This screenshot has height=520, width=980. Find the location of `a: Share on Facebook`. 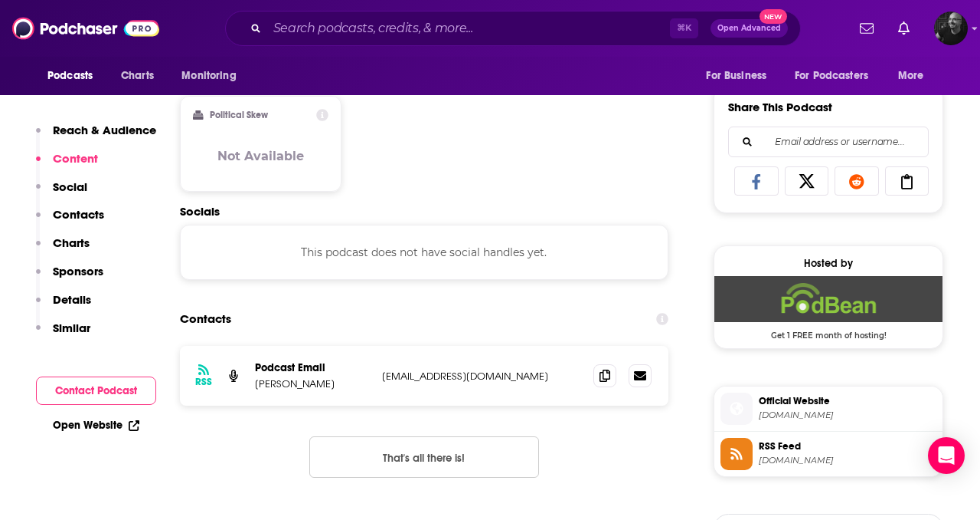

a: Share on Facebook is located at coordinates (757, 181).